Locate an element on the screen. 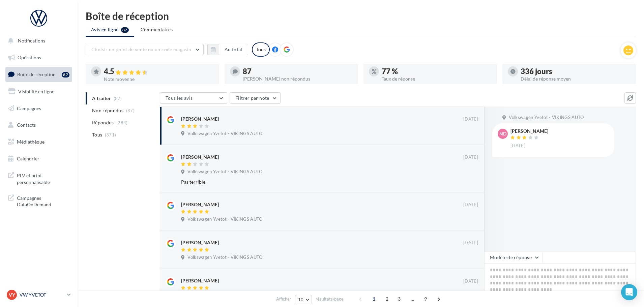 The height and width of the screenshot is (307, 644). a: Campagnes DataOnDemand is located at coordinates (39, 201).